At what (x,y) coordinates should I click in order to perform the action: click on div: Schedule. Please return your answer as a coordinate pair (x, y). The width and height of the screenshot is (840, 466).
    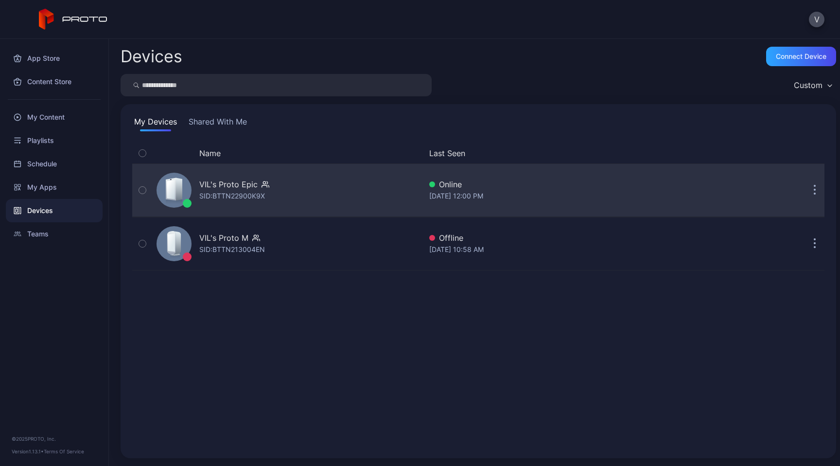
    Looking at the image, I should click on (54, 164).